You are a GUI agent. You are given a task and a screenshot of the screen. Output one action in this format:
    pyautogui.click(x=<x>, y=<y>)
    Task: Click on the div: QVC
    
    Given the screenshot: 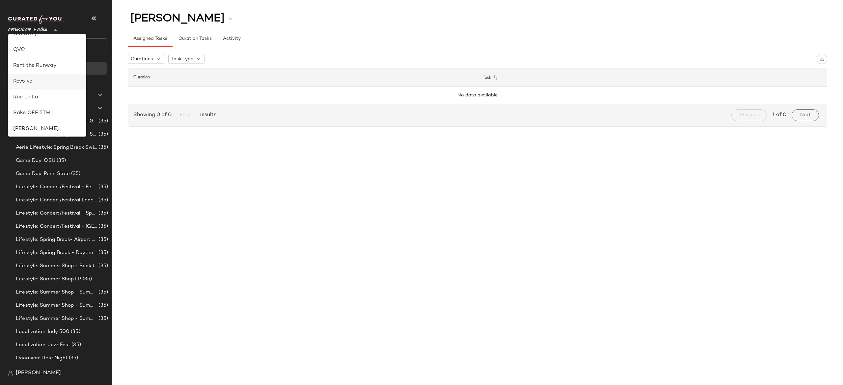 What is the action you would take?
    pyautogui.click(x=47, y=50)
    